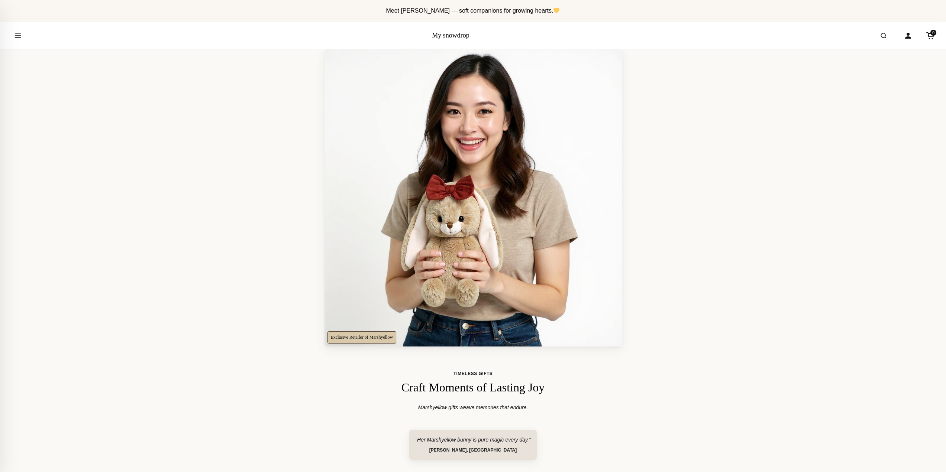  I want to click on p: Marshyellow gifts weave memories that endure., so click(473, 408).